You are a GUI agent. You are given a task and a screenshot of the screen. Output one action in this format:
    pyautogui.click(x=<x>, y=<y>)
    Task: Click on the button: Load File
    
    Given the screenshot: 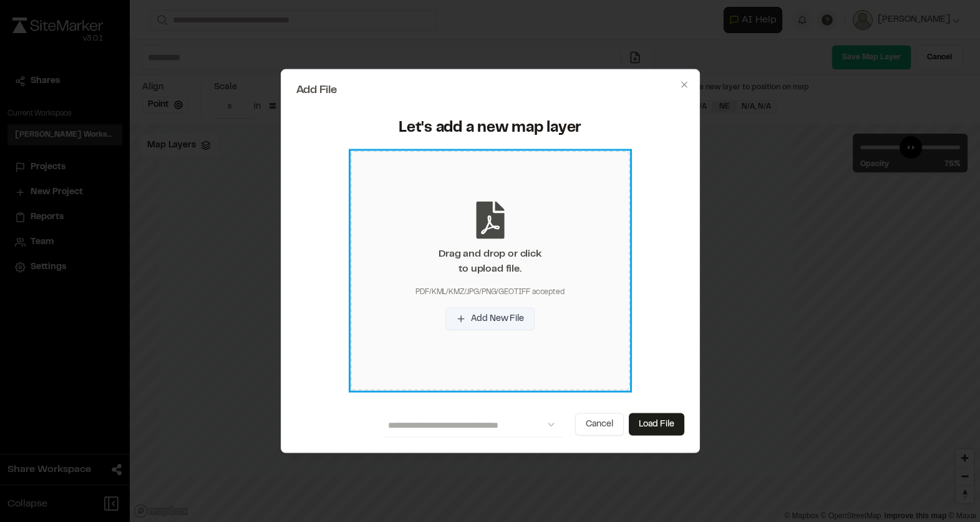 What is the action you would take?
    pyautogui.click(x=657, y=423)
    